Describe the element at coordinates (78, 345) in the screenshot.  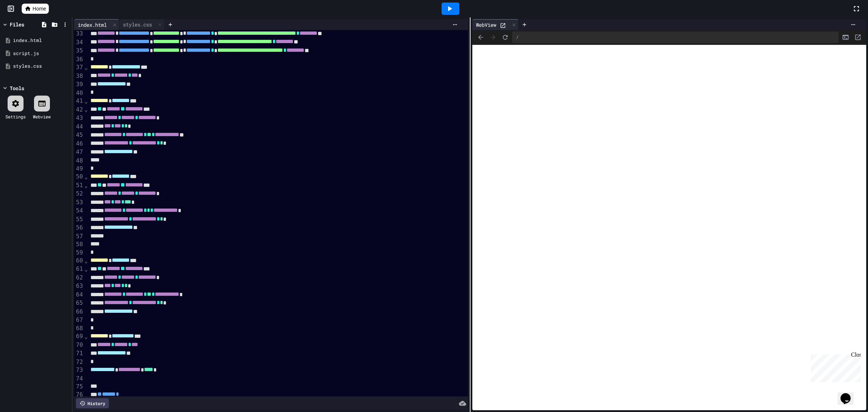
I see `div: 70` at that location.